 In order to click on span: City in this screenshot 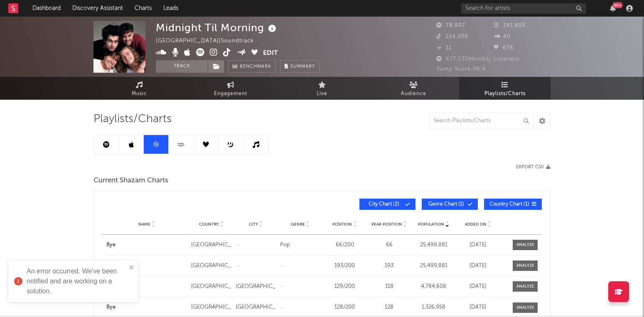, I will do `click(254, 224)`.